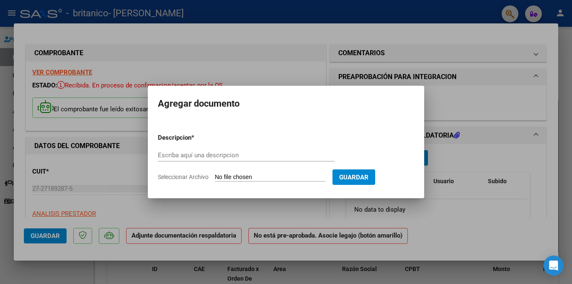  I want to click on span: Guardar, so click(354, 177).